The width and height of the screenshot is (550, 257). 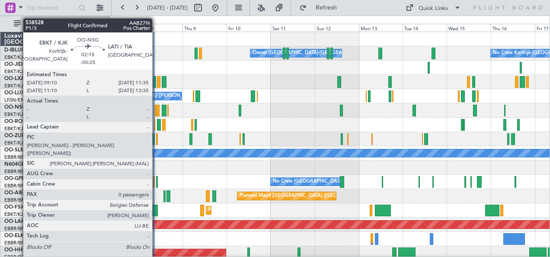 I want to click on span: OO-ELK, so click(x=14, y=236).